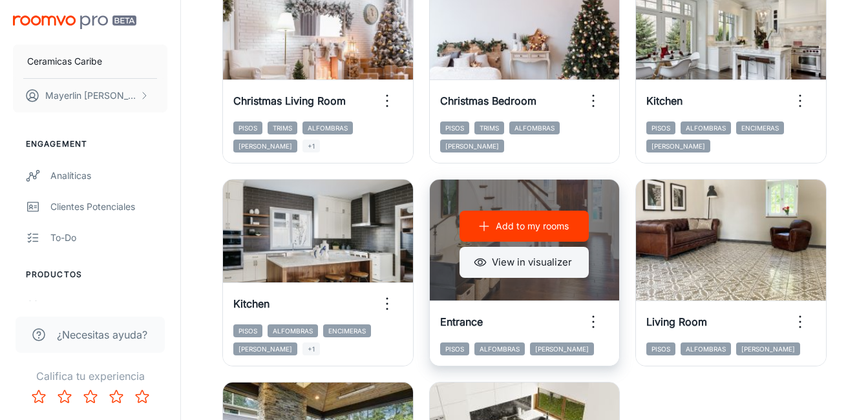 The image size is (868, 420). Describe the element at coordinates (64, 396) in the screenshot. I see `button: Rate 2 star` at that location.